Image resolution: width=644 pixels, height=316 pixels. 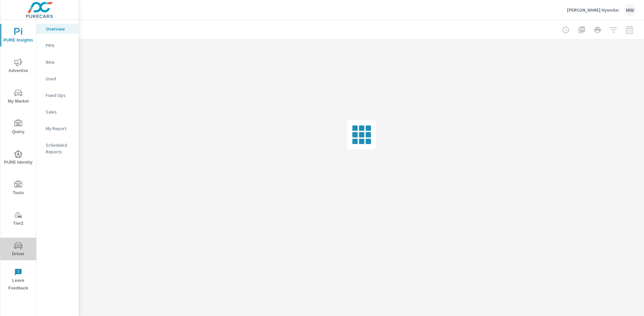 I want to click on span: Driver, so click(x=18, y=250).